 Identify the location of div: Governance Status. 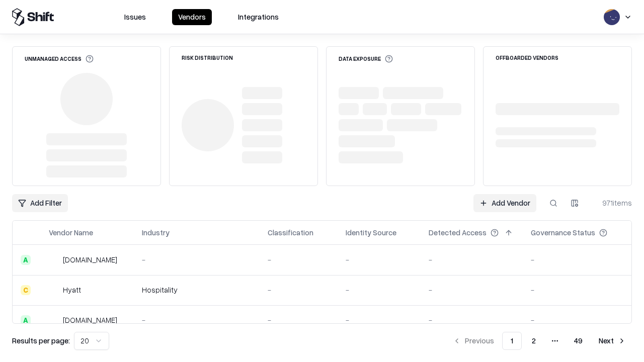
(563, 233).